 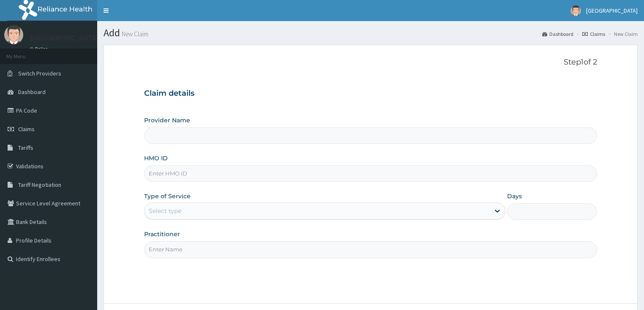 What do you see at coordinates (162, 234) in the screenshot?
I see `label: Practitioner` at bounding box center [162, 234].